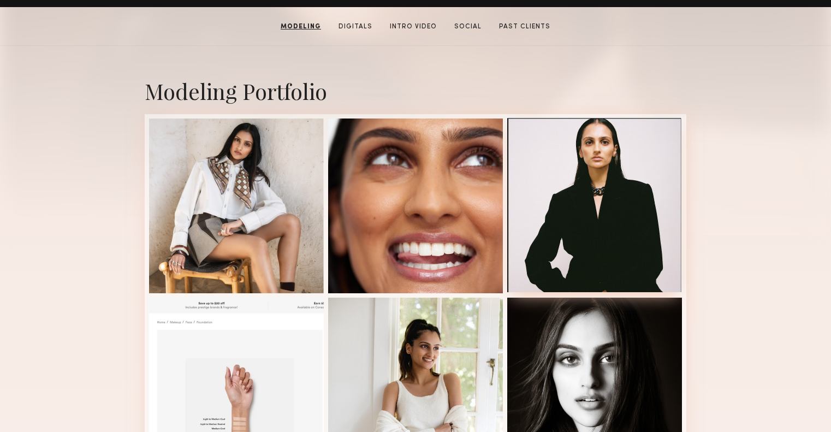  Describe the element at coordinates (468, 27) in the screenshot. I see `a: Social` at that location.